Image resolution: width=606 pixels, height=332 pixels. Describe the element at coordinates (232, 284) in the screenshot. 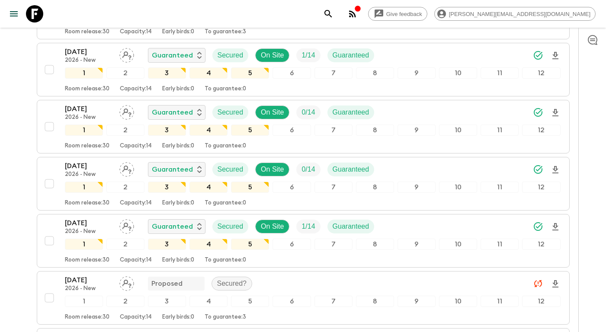

I see `p: Secured?` at that location.